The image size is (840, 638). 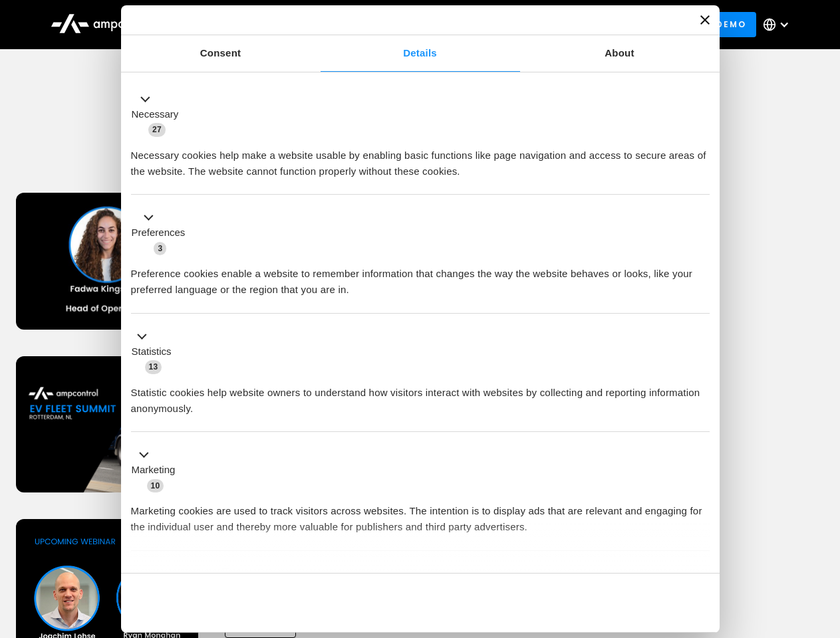 What do you see at coordinates (154, 367) in the screenshot?
I see `span: 13` at bounding box center [154, 367].